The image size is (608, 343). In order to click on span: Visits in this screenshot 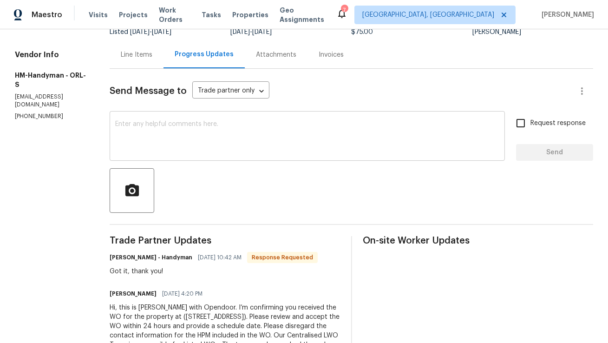, I will do `click(98, 15)`.